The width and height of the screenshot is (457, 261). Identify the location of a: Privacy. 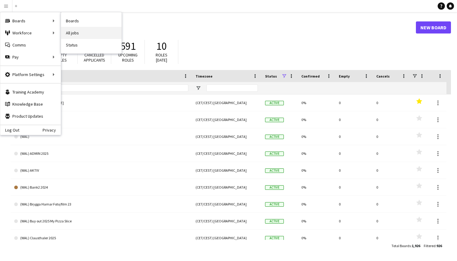
(52, 130).